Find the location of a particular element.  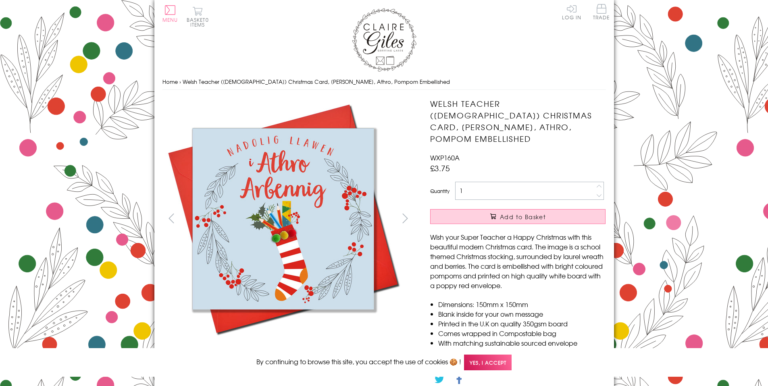

span: Add to Basket is located at coordinates (523, 217).